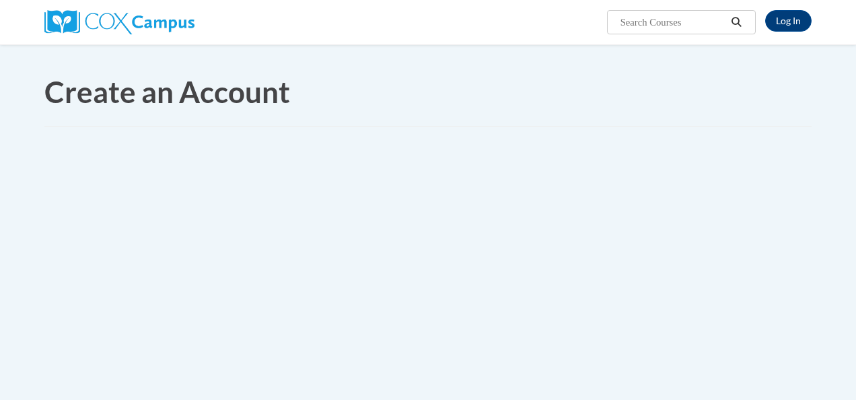 The height and width of the screenshot is (400, 856). What do you see at coordinates (673, 22) in the screenshot?
I see `input: Search Courses` at bounding box center [673, 22].